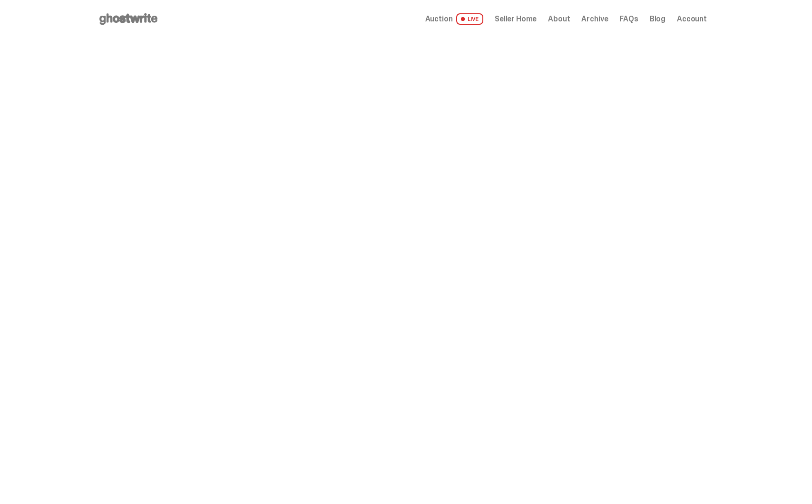 The image size is (812, 504). Describe the element at coordinates (516, 19) in the screenshot. I see `a: Seller Home` at that location.